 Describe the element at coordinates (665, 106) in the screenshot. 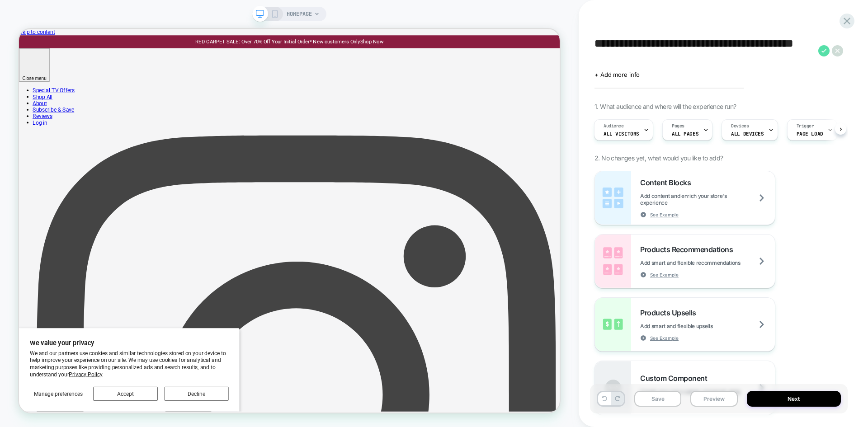

I see `span: 1. What audience and where will the experience run?` at that location.